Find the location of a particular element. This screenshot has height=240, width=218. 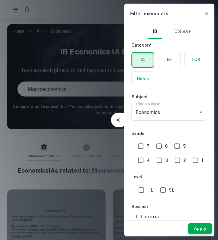

button: Notes is located at coordinates (143, 79).